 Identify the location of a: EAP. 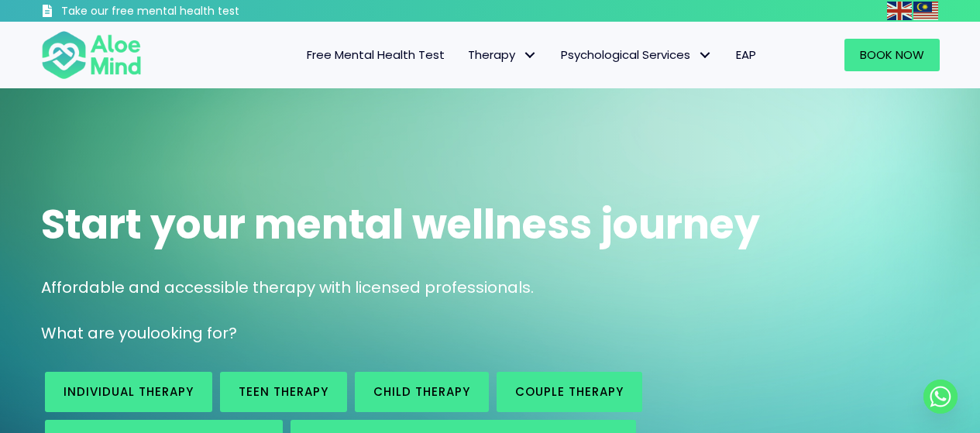
(746, 55).